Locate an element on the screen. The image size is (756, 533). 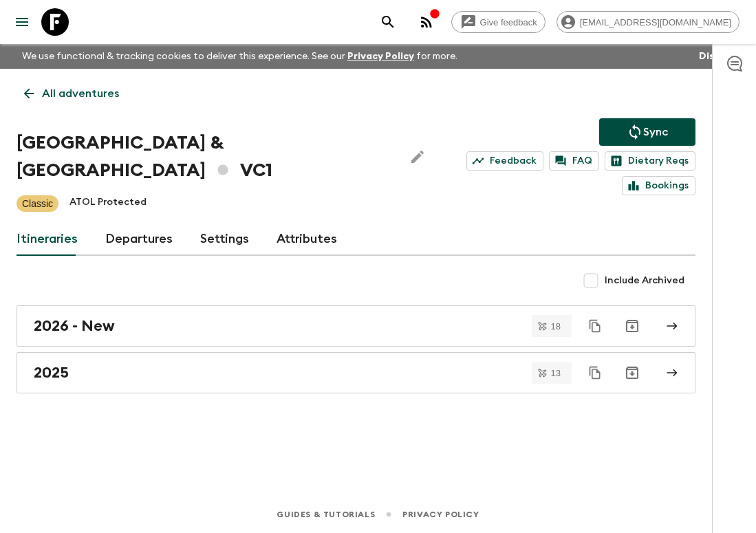
a: Itineraries is located at coordinates (47, 239).